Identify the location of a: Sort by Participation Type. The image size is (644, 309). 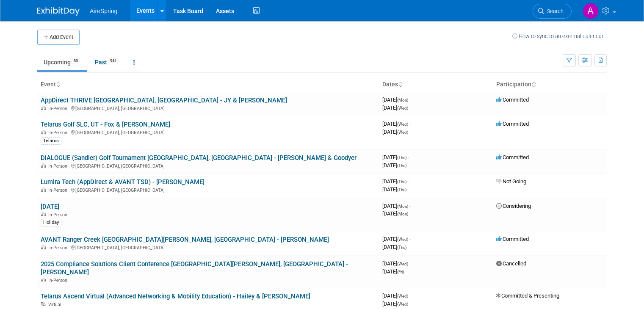
(534, 84).